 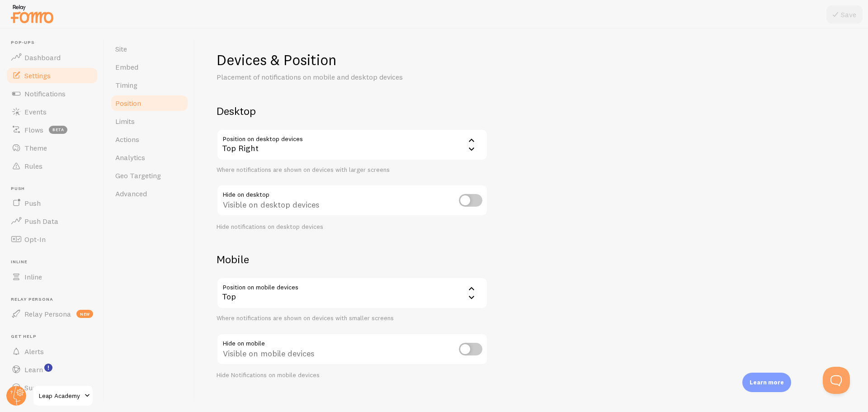 I want to click on span: Limits, so click(x=125, y=121).